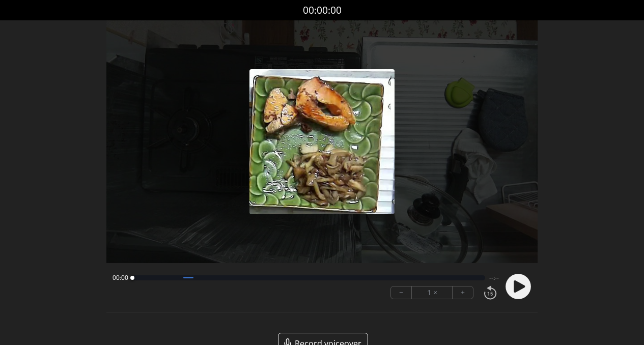 This screenshot has width=644, height=345. I want to click on div: 1 ×, so click(432, 293).